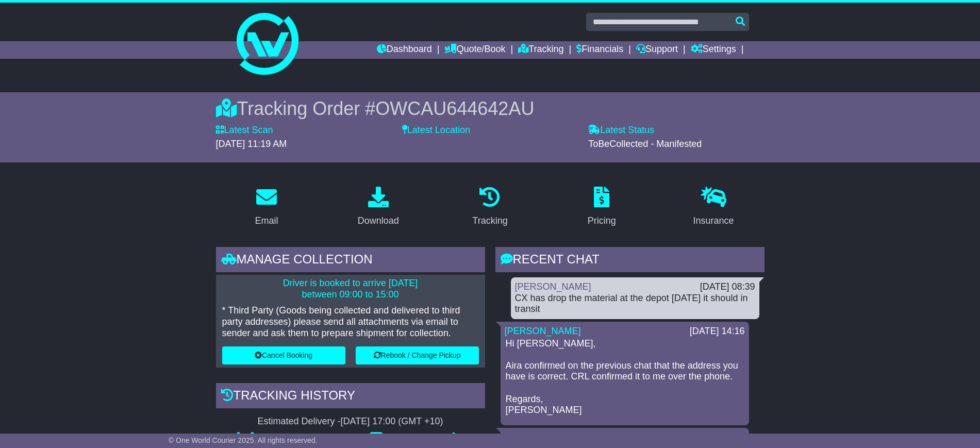 The height and width of the screenshot is (448, 980). I want to click on p: * Third Party (Goods being collected and delivered to third party addresses) please send all atta..., so click(350, 322).